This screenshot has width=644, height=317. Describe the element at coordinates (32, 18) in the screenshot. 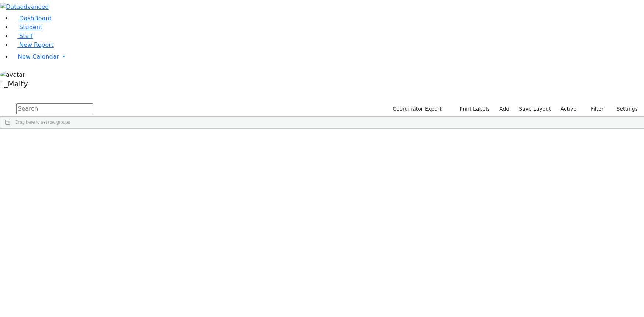

I see `a: DashBoard` at that location.